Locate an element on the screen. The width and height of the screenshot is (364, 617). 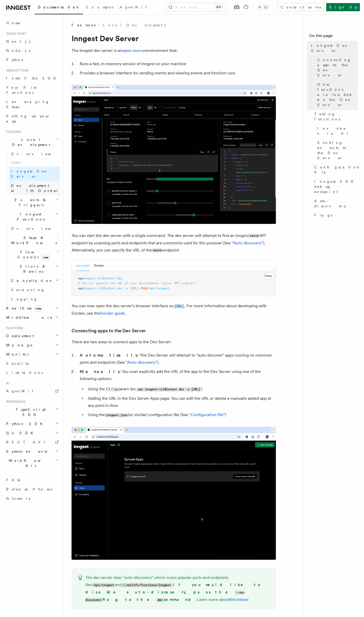
a: Contact sales is located at coordinates (301, 7).